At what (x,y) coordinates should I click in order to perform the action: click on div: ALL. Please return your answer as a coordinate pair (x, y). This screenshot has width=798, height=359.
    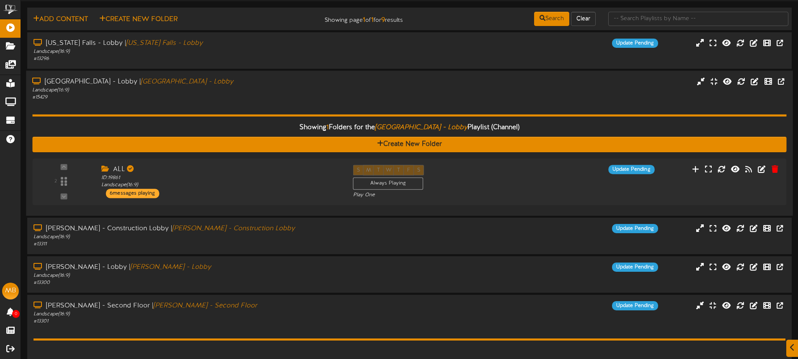
    Looking at the image, I should click on (221, 169).